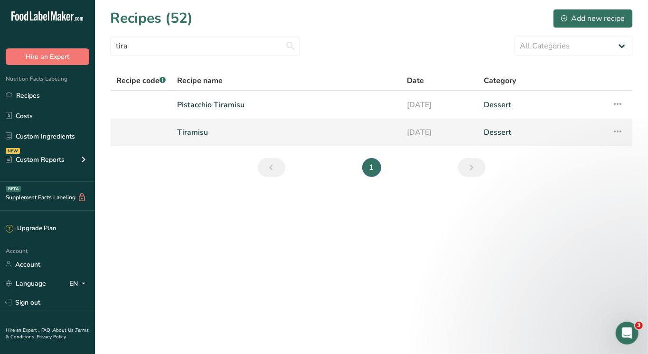 The image size is (648, 354). What do you see at coordinates (416, 81) in the screenshot?
I see `span: Date` at bounding box center [416, 81].